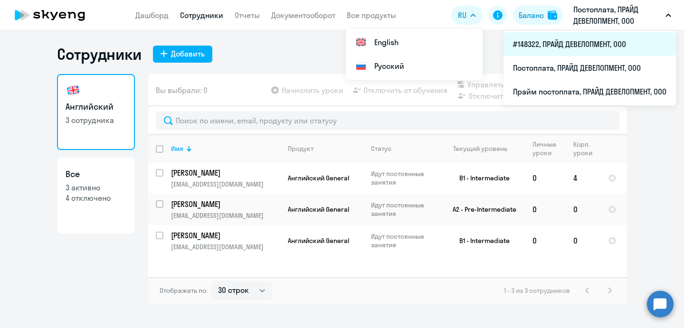 This screenshot has width=684, height=328. Describe the element at coordinates (99, 54) in the screenshot. I see `h1: Сотрудники` at that location.